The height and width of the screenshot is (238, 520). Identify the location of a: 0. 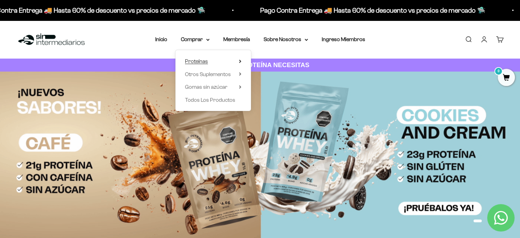
(506, 78).